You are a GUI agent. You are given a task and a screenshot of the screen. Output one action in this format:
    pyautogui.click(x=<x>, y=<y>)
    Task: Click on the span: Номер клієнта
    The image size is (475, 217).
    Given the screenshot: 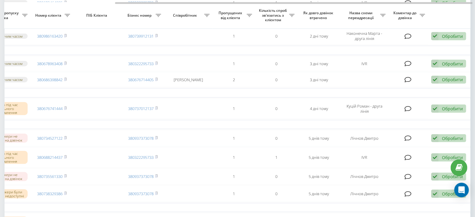 What is the action you would take?
    pyautogui.click(x=49, y=15)
    